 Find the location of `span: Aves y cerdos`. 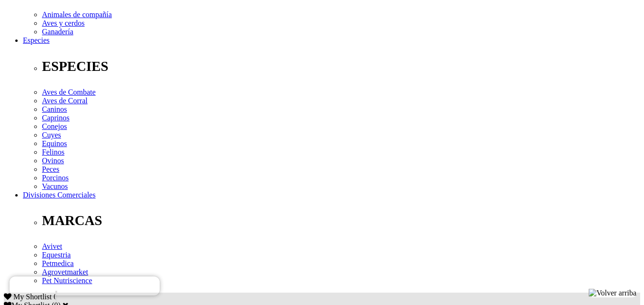

span: Aves y cerdos is located at coordinates (63, 23).